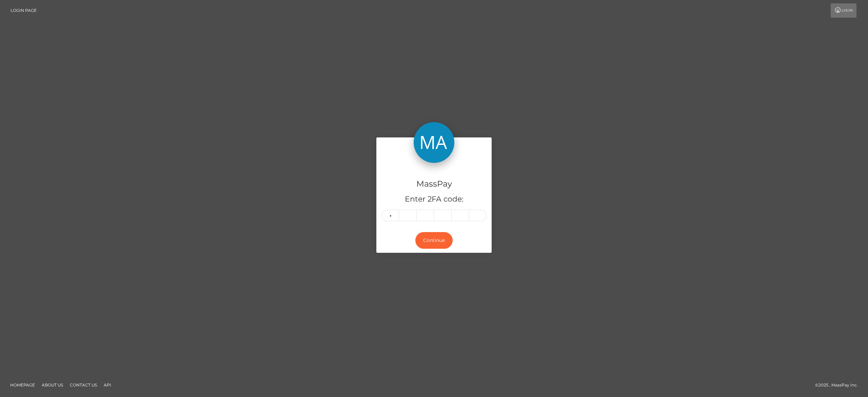 Image resolution: width=868 pixels, height=397 pixels. I want to click on a: Contact Us, so click(84, 385).